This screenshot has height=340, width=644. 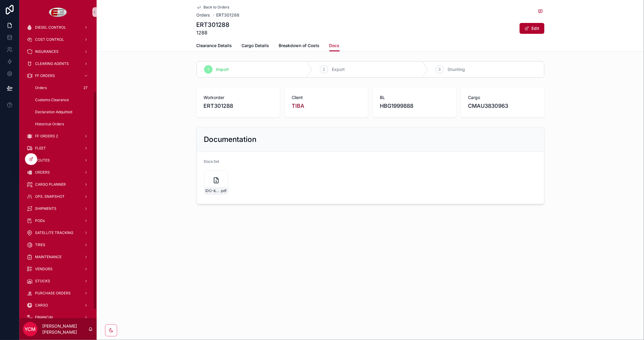 I want to click on span: Cargo, so click(x=503, y=98).